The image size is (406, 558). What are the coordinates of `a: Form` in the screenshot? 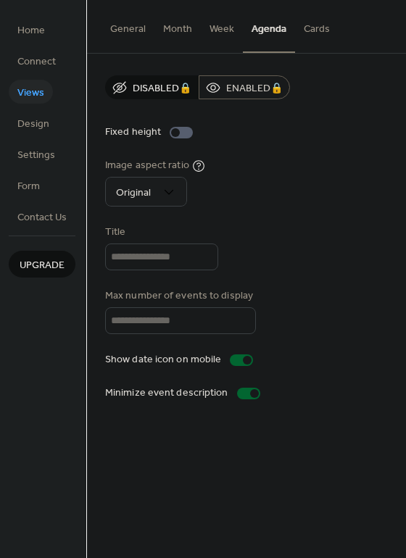 It's located at (28, 185).